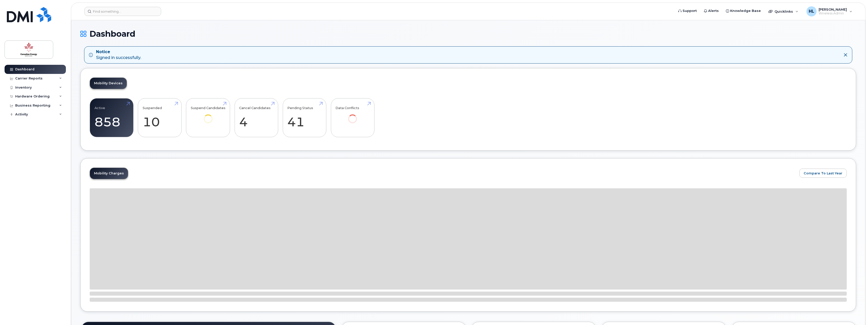 The image size is (868, 325). What do you see at coordinates (823, 173) in the screenshot?
I see `span: Compare To Last Year` at bounding box center [823, 173].